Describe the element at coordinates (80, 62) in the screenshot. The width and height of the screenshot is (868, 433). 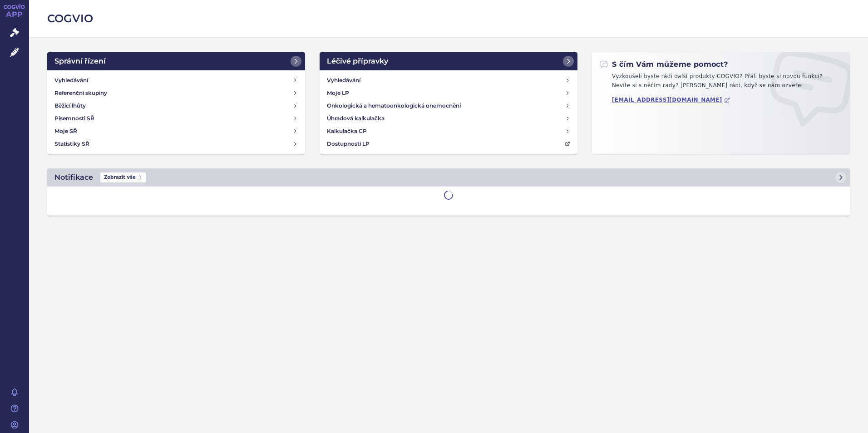
I see `h2: Správní řízení` at that location.